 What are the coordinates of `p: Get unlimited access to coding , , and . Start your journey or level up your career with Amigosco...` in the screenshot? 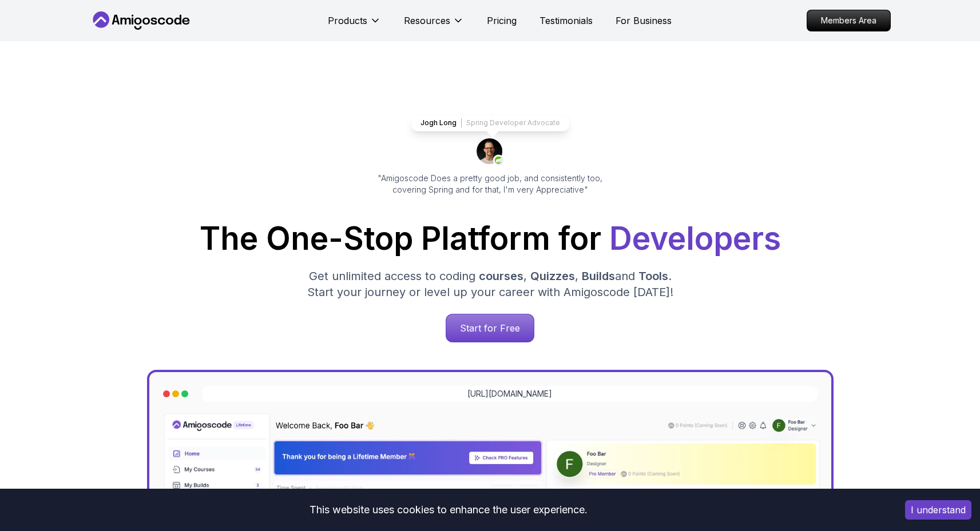 It's located at (490, 284).